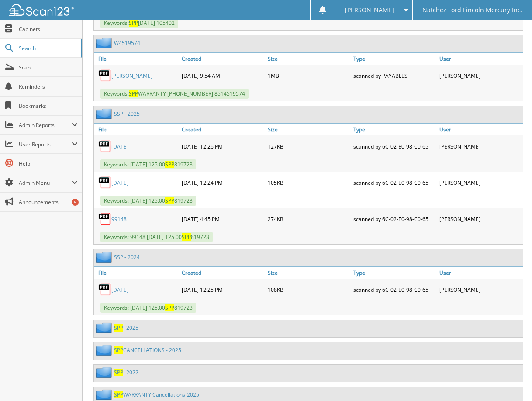 This screenshot has height=401, width=532. I want to click on a: SPPCANCELLATIONS - 2025, so click(148, 350).